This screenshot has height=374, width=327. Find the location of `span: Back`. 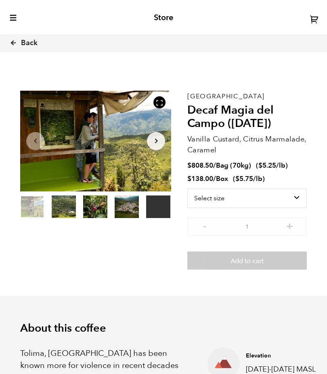

span: Back is located at coordinates (29, 43).